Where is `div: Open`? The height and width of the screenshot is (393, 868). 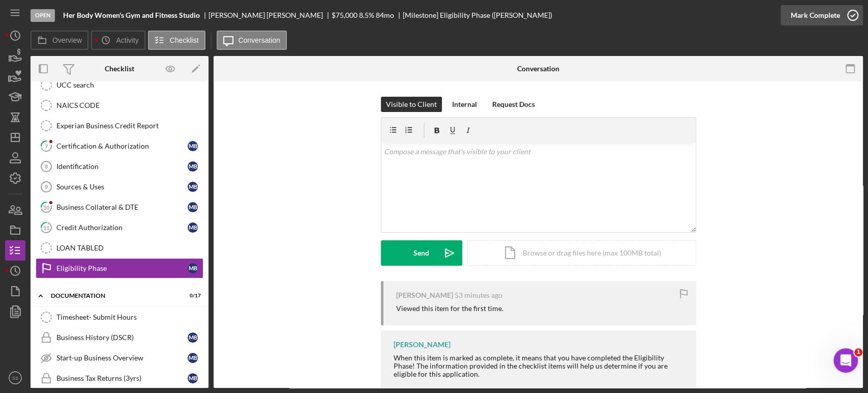
div: Open is located at coordinates (43, 16).